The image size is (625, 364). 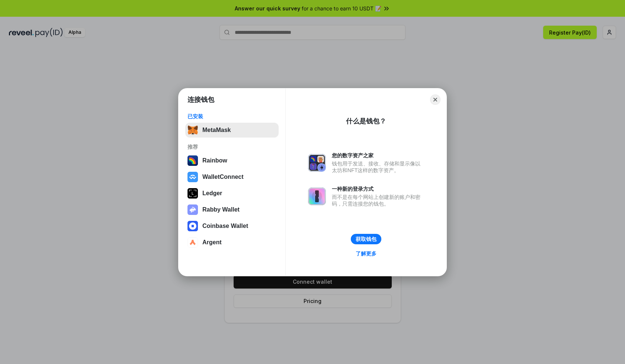 What do you see at coordinates (366, 121) in the screenshot?
I see `div: 什么是钱包？` at bounding box center [366, 121].